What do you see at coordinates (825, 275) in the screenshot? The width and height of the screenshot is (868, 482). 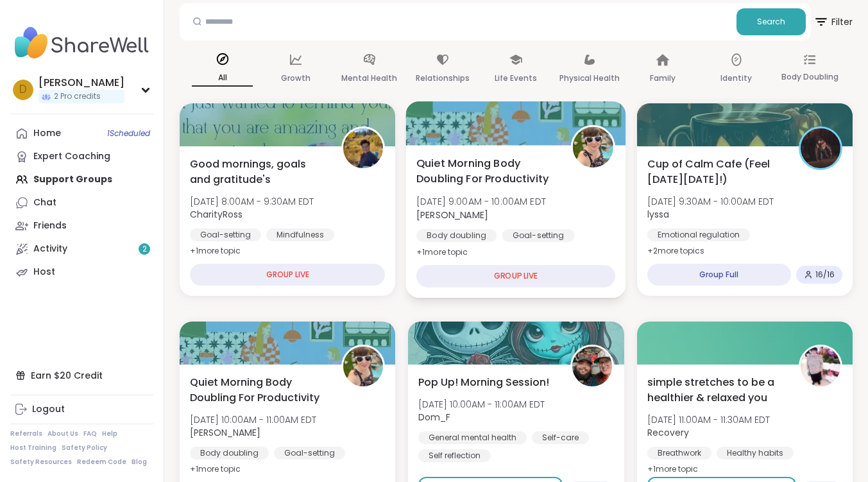 I see `span: 16 / 16` at bounding box center [825, 275].